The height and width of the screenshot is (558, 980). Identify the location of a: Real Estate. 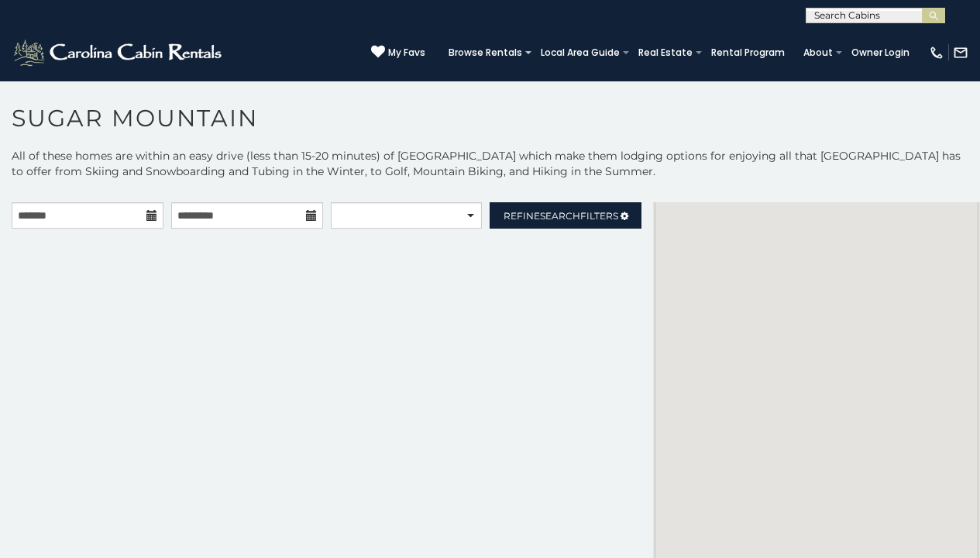
(665, 52).